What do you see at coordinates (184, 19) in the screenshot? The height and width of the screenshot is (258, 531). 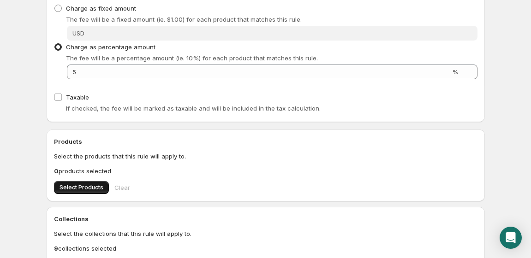 I see `span: The fee will be a fixed amount (ie. $1.00) for each product that matches this rule.` at bounding box center [184, 19].